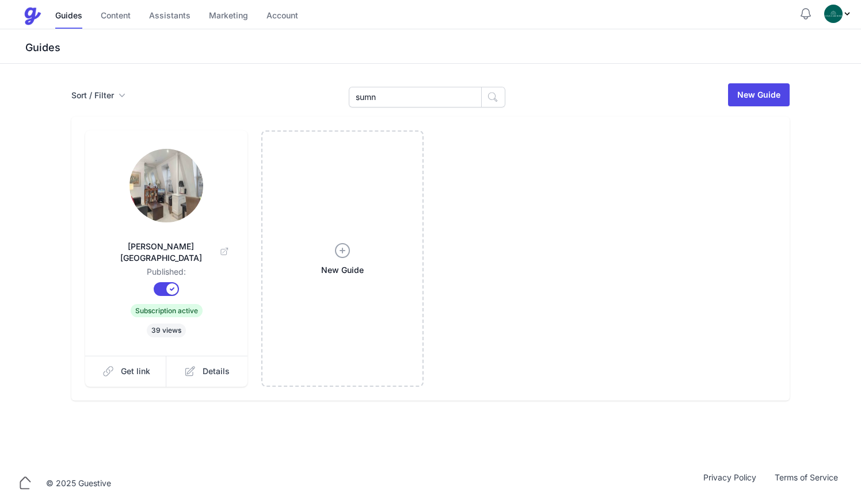  Describe the element at coordinates (730, 483) in the screenshot. I see `a: Privacy Policy` at that location.